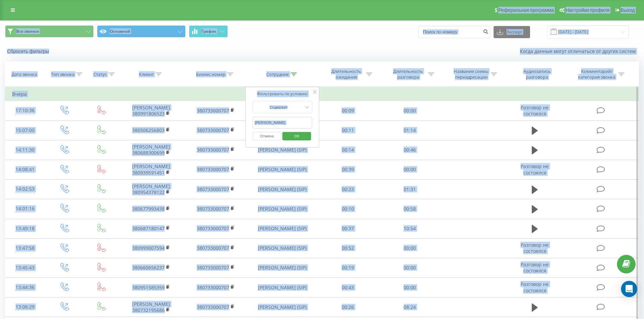 Image resolution: width=644 pixels, height=319 pixels. What do you see at coordinates (408, 75) in the screenshot?
I see `div: Длительность разговора` at bounding box center [408, 75].